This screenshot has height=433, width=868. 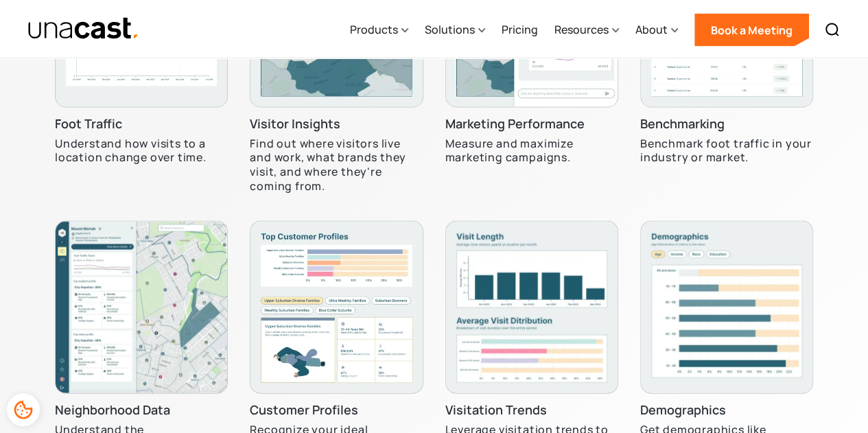 What do you see at coordinates (727, 151) in the screenshot?
I see `p: Benchmark foot traffic in your industry or market.` at bounding box center [727, 151].